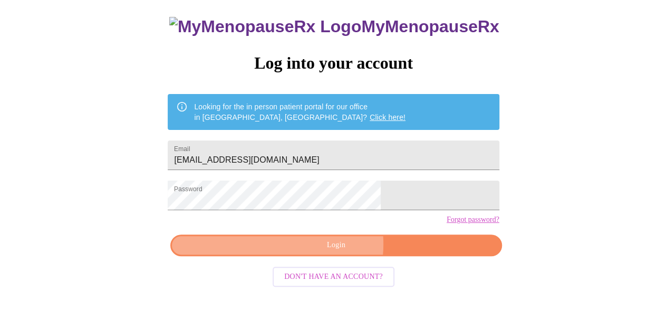 The width and height of the screenshot is (667, 309). Describe the element at coordinates (336, 245) in the screenshot. I see `button: Login` at that location.